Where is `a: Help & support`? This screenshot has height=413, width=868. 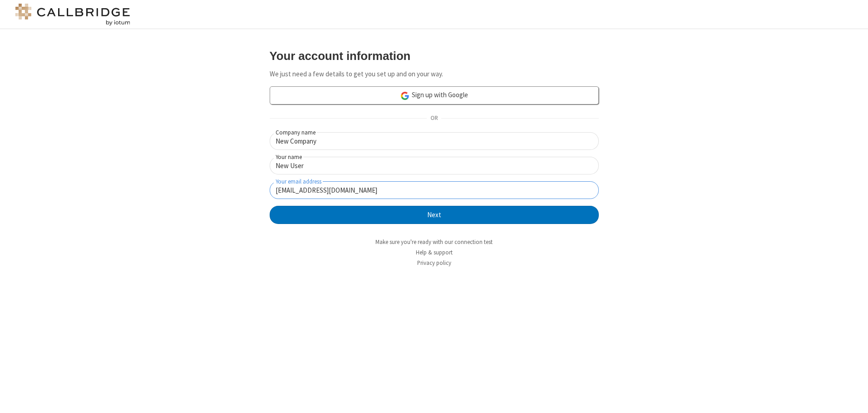 a: Help & support is located at coordinates (434, 252).